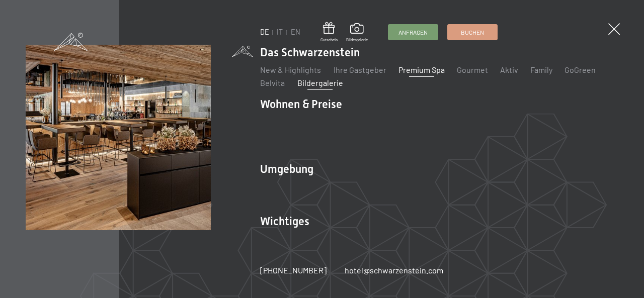 The height and width of the screenshot is (298, 644). I want to click on a: Premium Spa, so click(421, 69).